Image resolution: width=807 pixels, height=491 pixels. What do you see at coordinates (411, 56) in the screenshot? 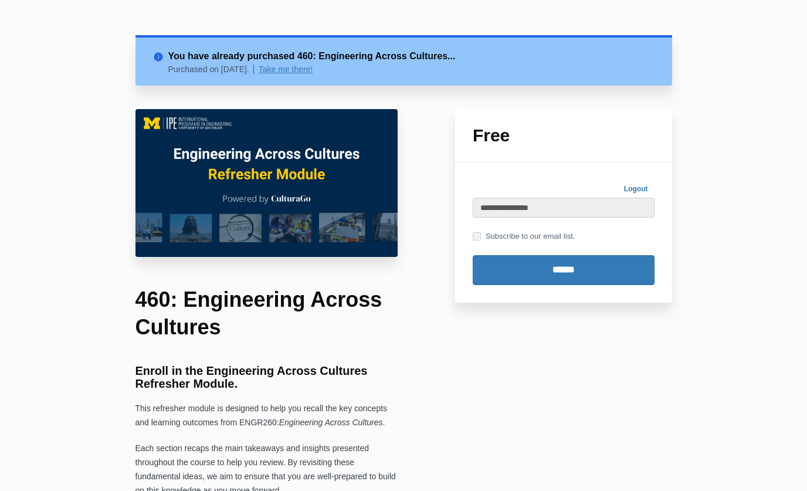
I see `h2: You have already purchased 460: Engineering Across Cultures...` at bounding box center [411, 56].